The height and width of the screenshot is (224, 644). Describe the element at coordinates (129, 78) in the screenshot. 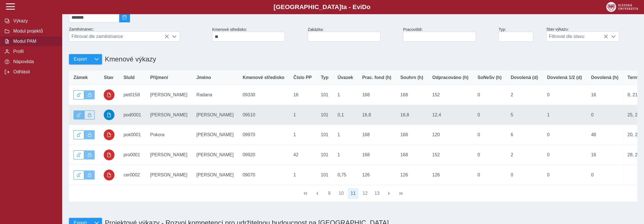

I see `span: SluId` at that location.